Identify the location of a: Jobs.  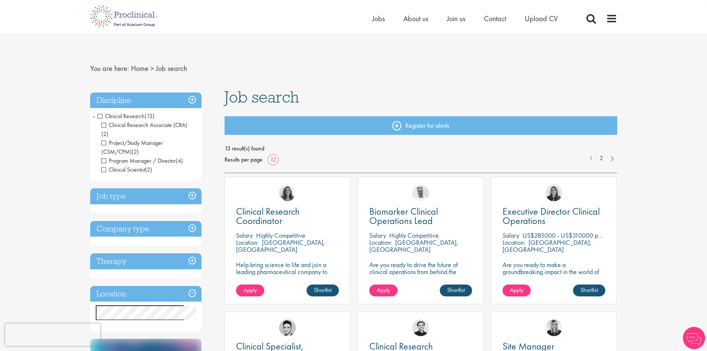
(379, 19).